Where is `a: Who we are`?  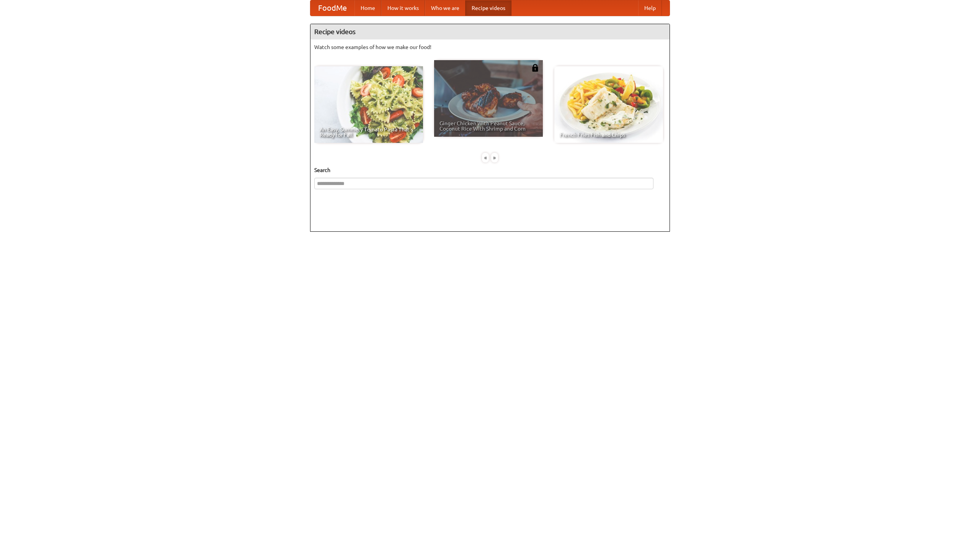 a: Who we are is located at coordinates (445, 8).